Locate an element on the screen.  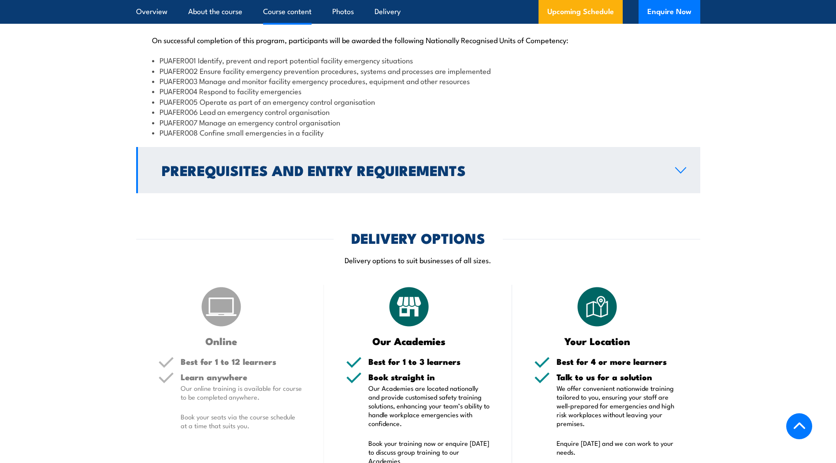
li: PUAFER003 Manage and monitor facility emergency procedures, equipment and other resources is located at coordinates (418, 81).